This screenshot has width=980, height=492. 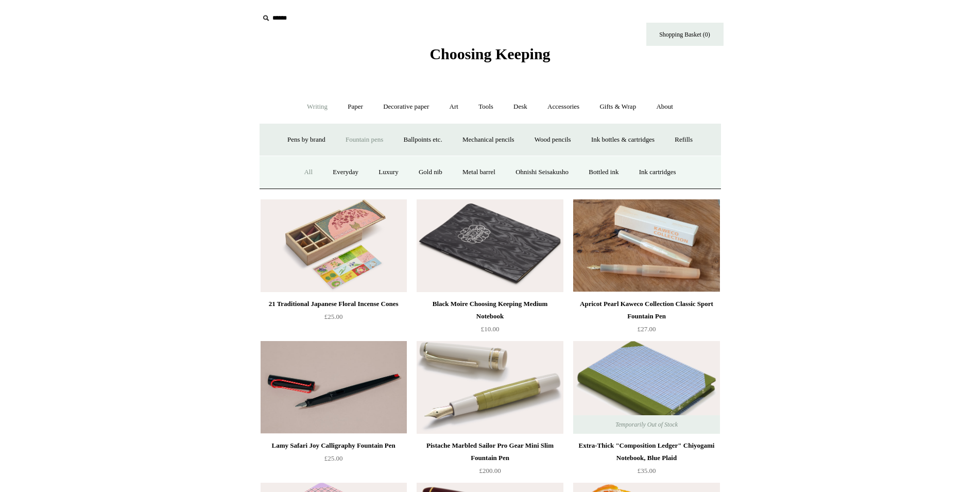 I want to click on a: Lamy Safari Joy Calligraphy Fountain Pen Lamy Safari Joy Calligraphy Fountain Pen, so click(x=334, y=387).